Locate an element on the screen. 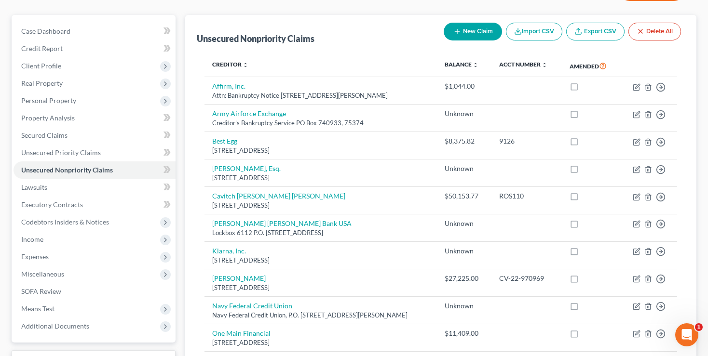 The width and height of the screenshot is (708, 356). span: Credit Report is located at coordinates (42, 48).